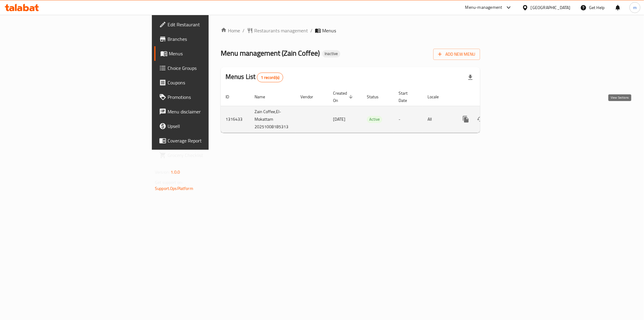  What do you see at coordinates (466, 119) in the screenshot?
I see `button: more` at bounding box center [466, 119].